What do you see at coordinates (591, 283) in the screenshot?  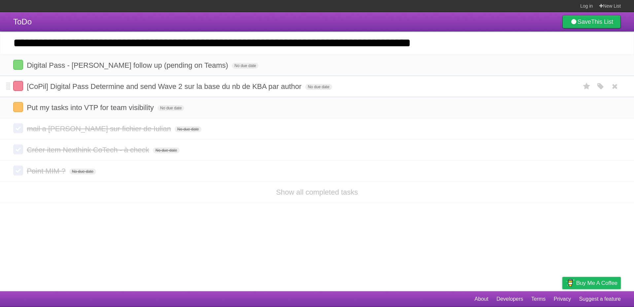 I see `a: Buy me a coffee` at bounding box center [591, 283].